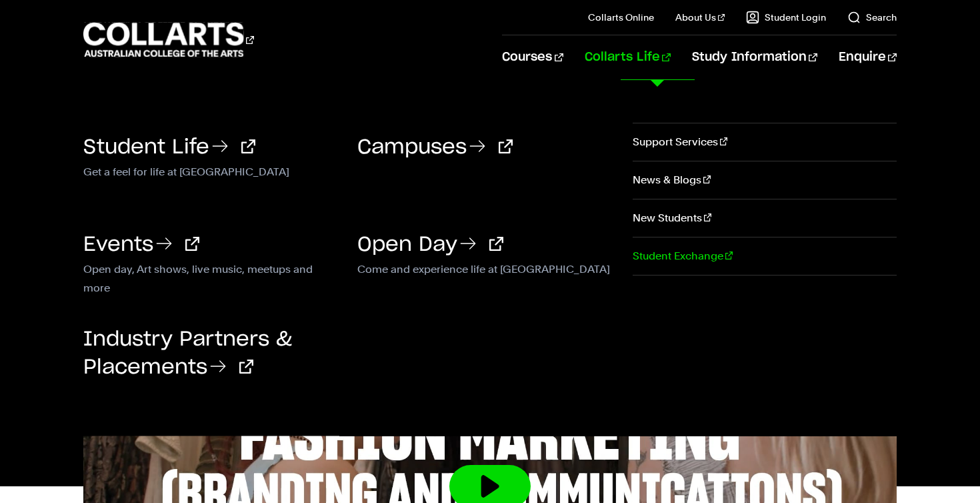 The width and height of the screenshot is (980, 503). I want to click on a: Collarts Online, so click(621, 17).